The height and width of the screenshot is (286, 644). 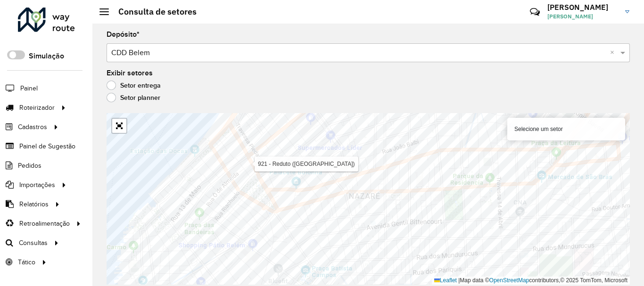 What do you see at coordinates (509, 280) in the screenshot?
I see `a: OpenStreetMap` at bounding box center [509, 280].